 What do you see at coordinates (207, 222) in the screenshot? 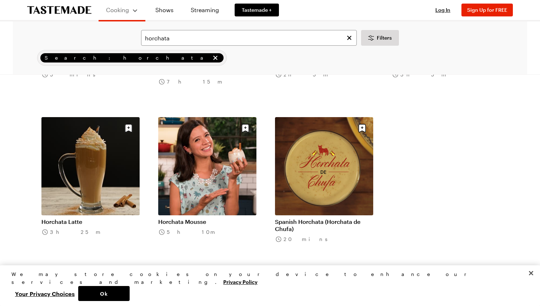
I see `a: Horchata Mousse` at bounding box center [207, 222].